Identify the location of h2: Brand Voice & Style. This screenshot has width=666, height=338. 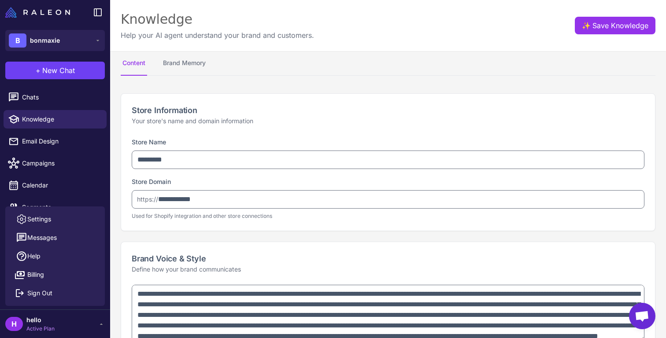
(388, 259).